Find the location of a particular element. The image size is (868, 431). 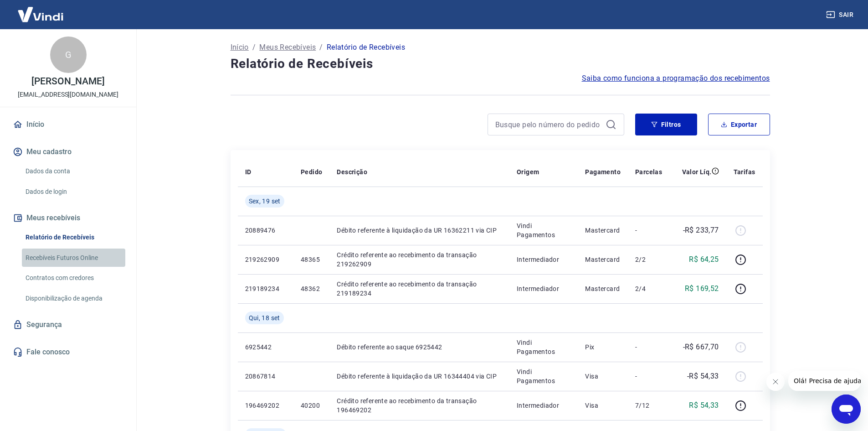

p: Relatório de Recebíveis is located at coordinates (366, 47).